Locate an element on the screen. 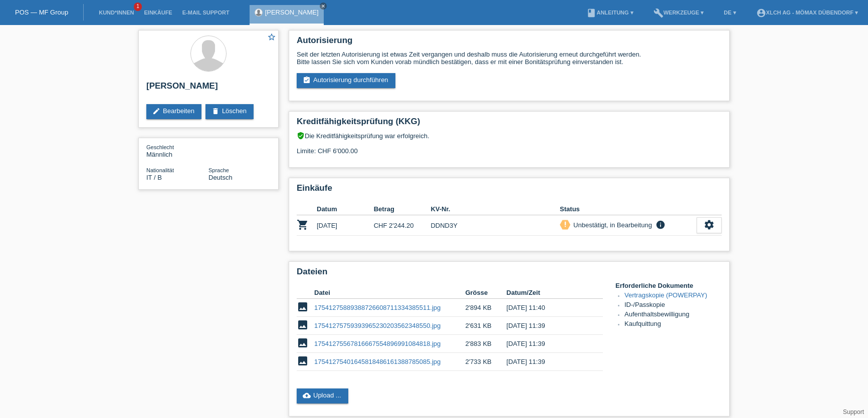 The image size is (868, 418). td: 2'733 KB is located at coordinates (485, 362).